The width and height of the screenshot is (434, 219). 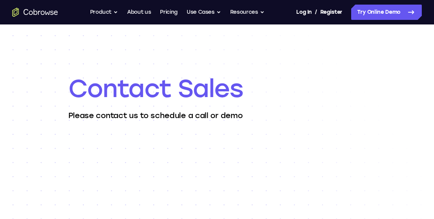 I want to click on a: Log In, so click(x=304, y=12).